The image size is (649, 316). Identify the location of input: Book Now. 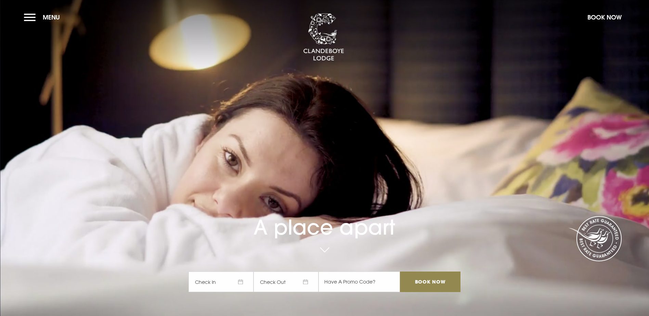
(430, 282).